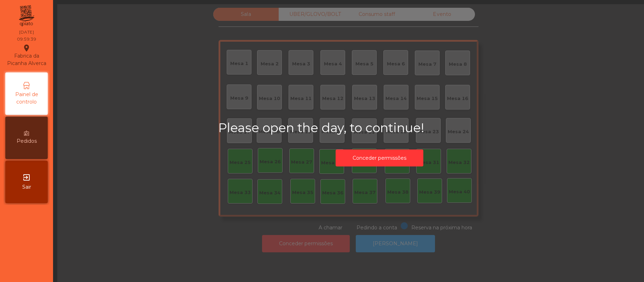 Image resolution: width=644 pixels, height=282 pixels. Describe the element at coordinates (26, 98) in the screenshot. I see `span: Painel de controlo` at that location.